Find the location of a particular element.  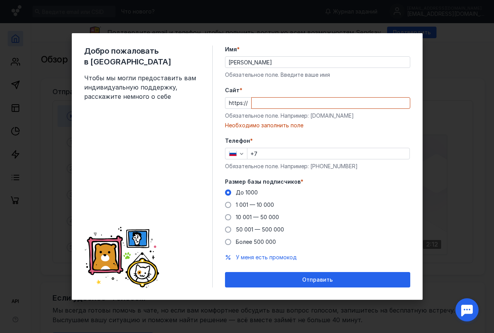

span: 1 001 — 10 000 is located at coordinates (255, 204).